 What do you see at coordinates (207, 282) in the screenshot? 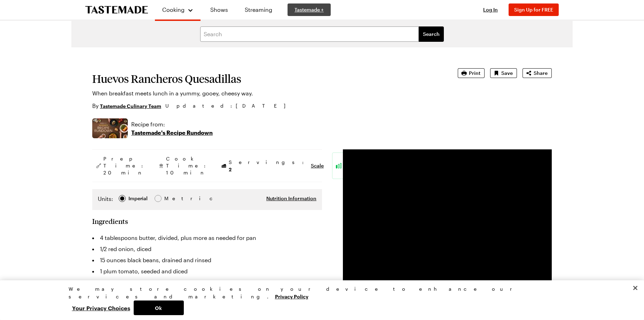
I see `li: Kosher salt` at bounding box center [207, 282].